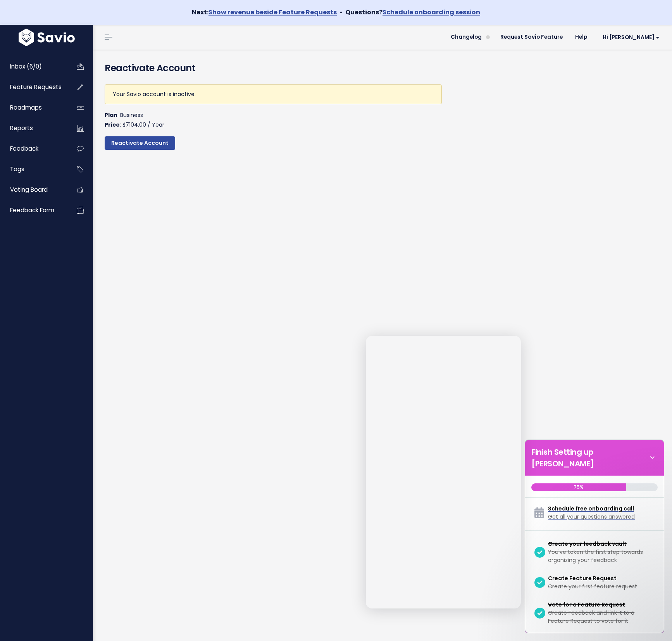 This screenshot has width=672, height=641. I want to click on span: Get all your questions answered, so click(592, 516).